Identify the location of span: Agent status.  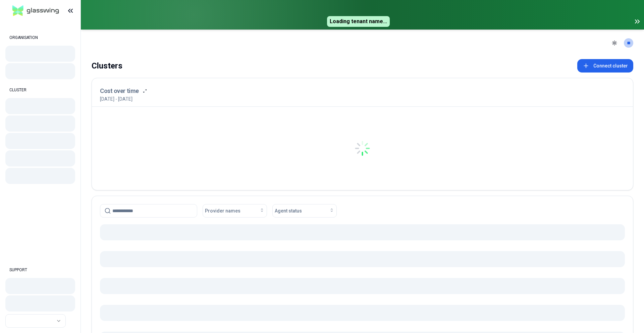
(288, 211).